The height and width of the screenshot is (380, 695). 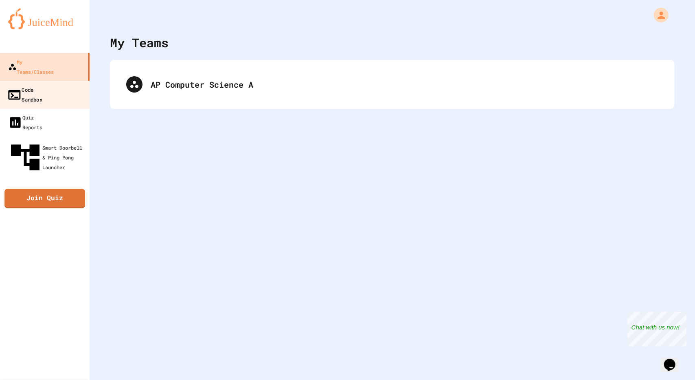 What do you see at coordinates (47, 157) in the screenshot?
I see `div: Smart Doorbell & Ping Pong Launcher` at bounding box center [47, 157].